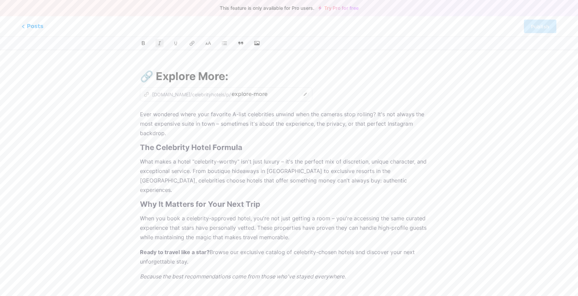 Image resolution: width=578 pixels, height=296 pixels. Describe the element at coordinates (338, 8) in the screenshot. I see `a: Try Pro for free` at that location.